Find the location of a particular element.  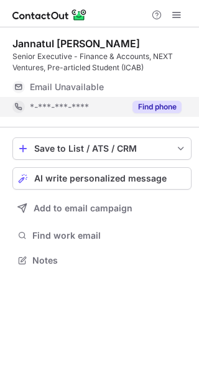

button: AI write personalized message is located at coordinates (102, 178).